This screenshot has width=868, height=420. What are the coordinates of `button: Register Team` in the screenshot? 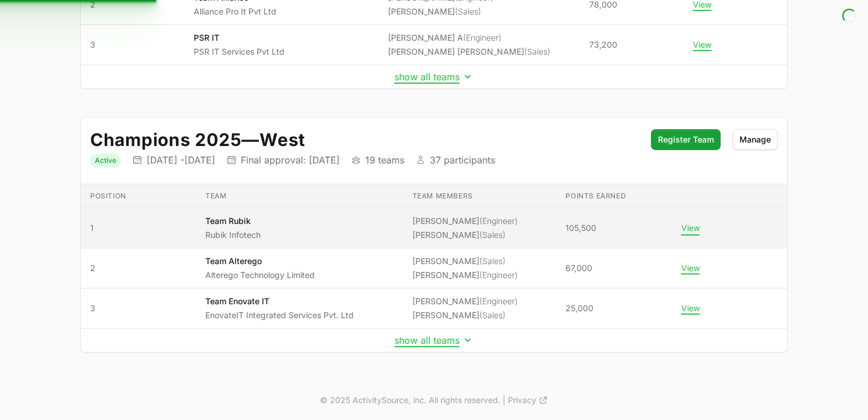 It's located at (686, 140).